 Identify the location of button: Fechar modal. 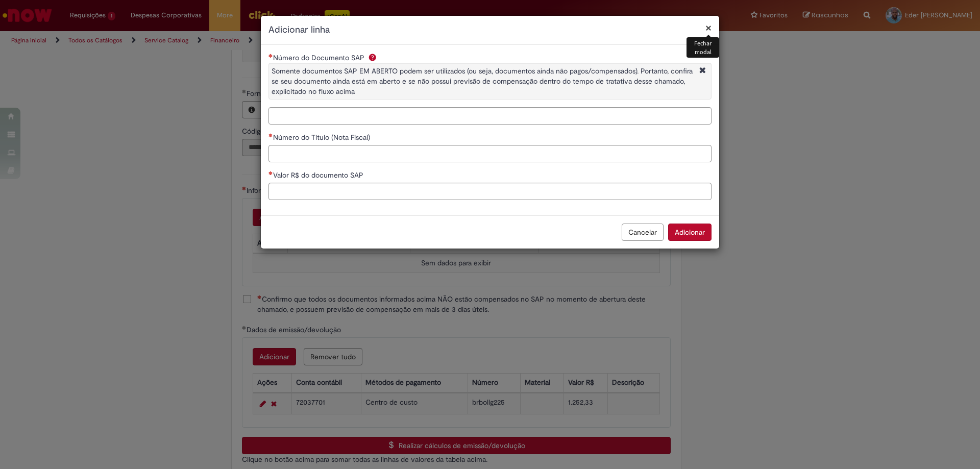
(709, 28).